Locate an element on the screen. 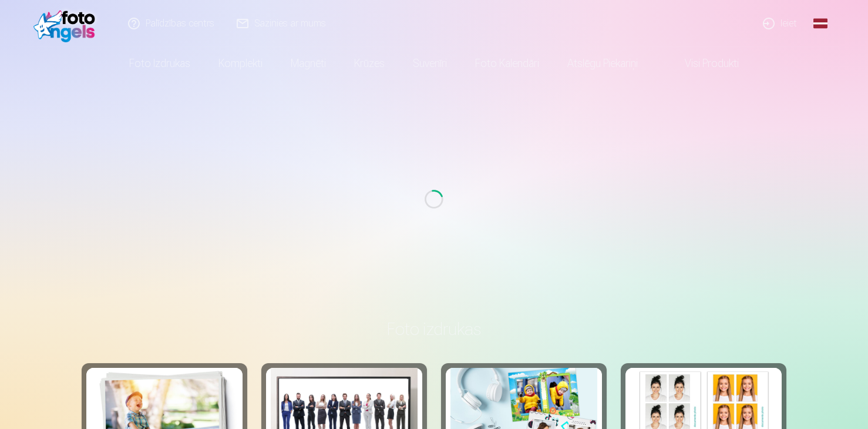 Image resolution: width=868 pixels, height=429 pixels. a: Komplekti is located at coordinates (240, 64).